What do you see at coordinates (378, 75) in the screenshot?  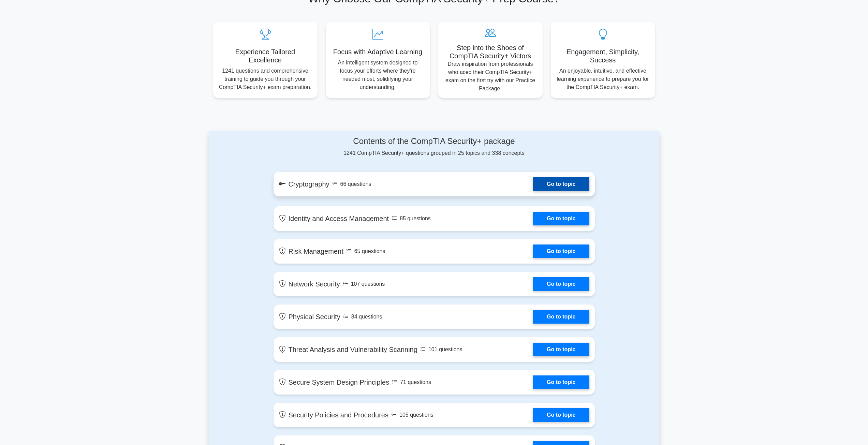 I see `p: An intelligent system designed to focus your efforts where they're needed most, solidifying your ...` at bounding box center [378, 75].